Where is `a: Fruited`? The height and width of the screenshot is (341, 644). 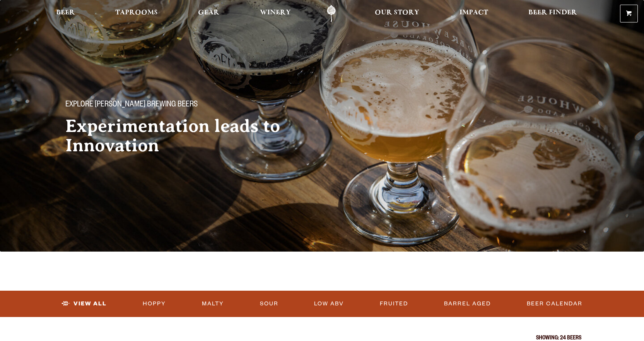
a: Fruited is located at coordinates (393, 304).